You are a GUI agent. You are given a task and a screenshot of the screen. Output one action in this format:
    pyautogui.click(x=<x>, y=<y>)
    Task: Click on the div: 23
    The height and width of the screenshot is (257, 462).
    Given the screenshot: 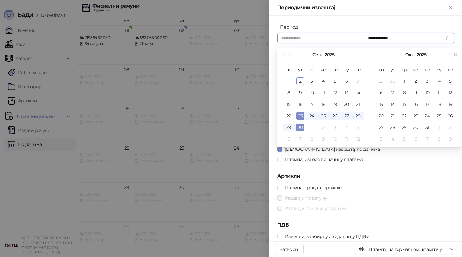 What is the action you would take?
    pyautogui.click(x=300, y=116)
    